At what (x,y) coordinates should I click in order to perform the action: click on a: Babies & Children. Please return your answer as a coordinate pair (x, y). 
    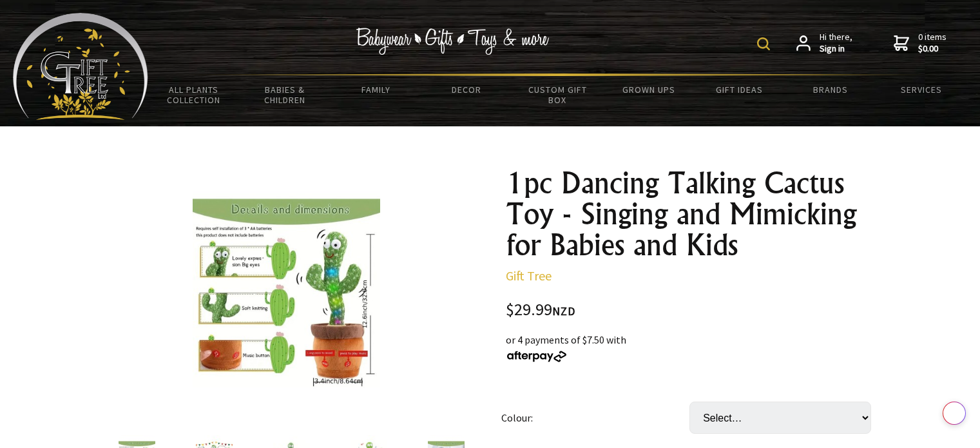
    Looking at the image, I should click on (284, 95).